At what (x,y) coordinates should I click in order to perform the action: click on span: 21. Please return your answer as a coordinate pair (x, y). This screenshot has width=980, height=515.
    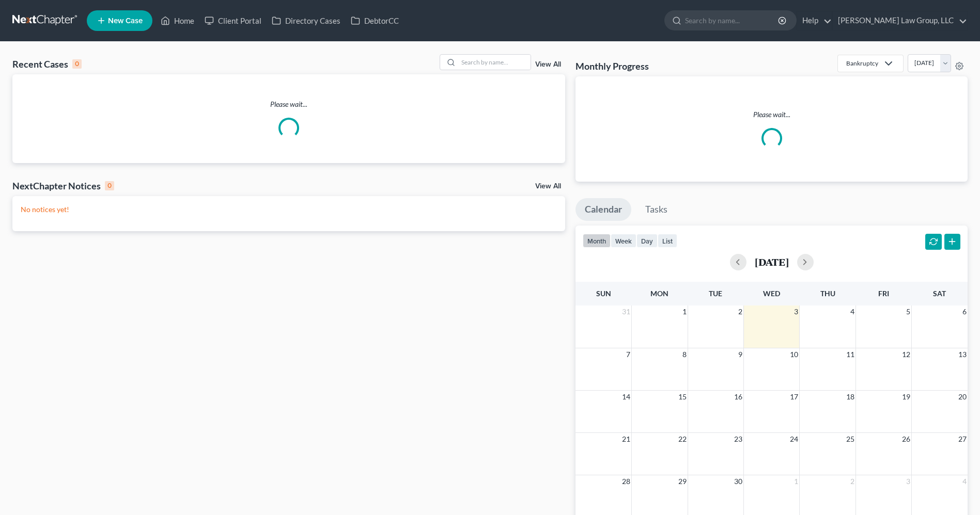
    Looking at the image, I should click on (626, 439).